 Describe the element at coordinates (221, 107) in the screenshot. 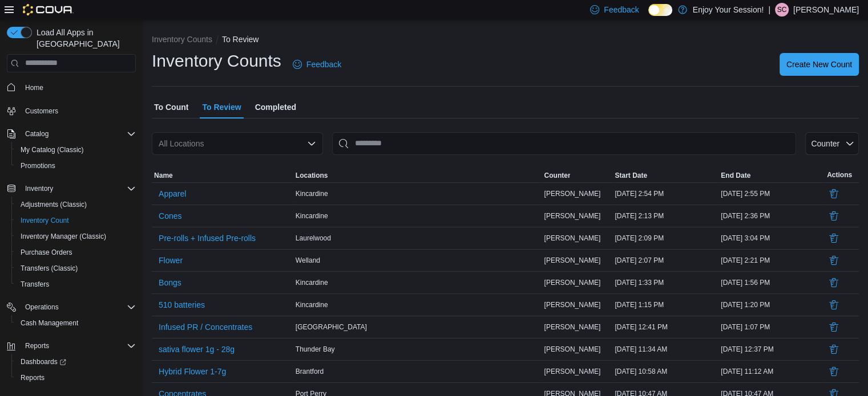

I see `span: To Review` at that location.